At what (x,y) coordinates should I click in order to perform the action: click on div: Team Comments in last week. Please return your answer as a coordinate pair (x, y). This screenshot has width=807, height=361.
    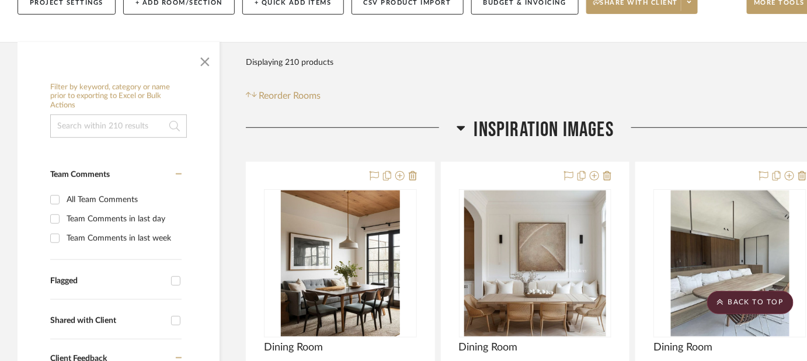
    Looking at the image, I should click on (123, 238).